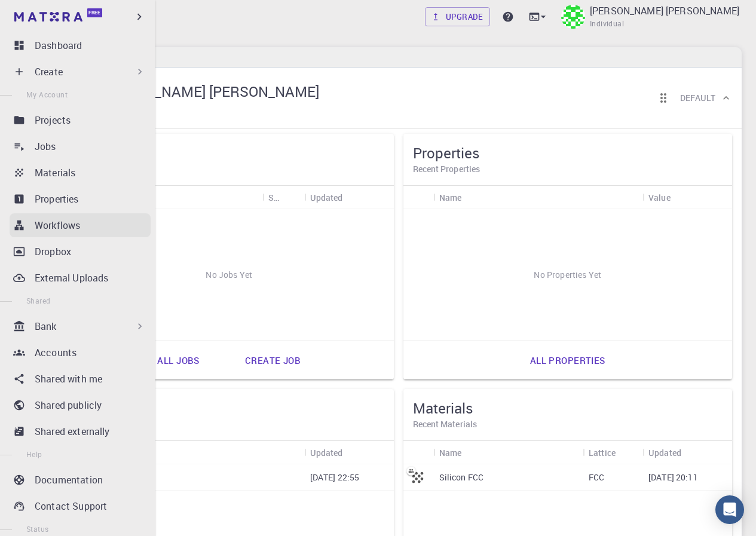 This screenshot has width=756, height=536. I want to click on p: Dashboard, so click(58, 45).